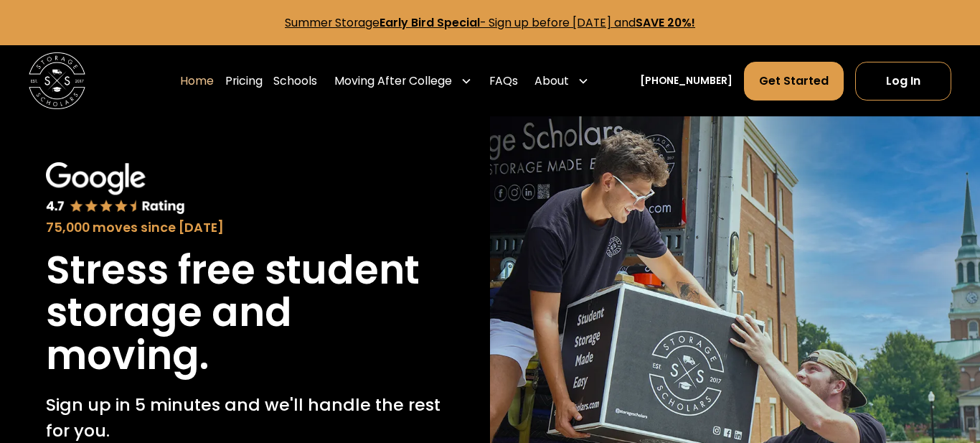 Image resolution: width=980 pixels, height=443 pixels. Describe the element at coordinates (115, 189) in the screenshot. I see `img: Google 4.7 star rating` at that location.